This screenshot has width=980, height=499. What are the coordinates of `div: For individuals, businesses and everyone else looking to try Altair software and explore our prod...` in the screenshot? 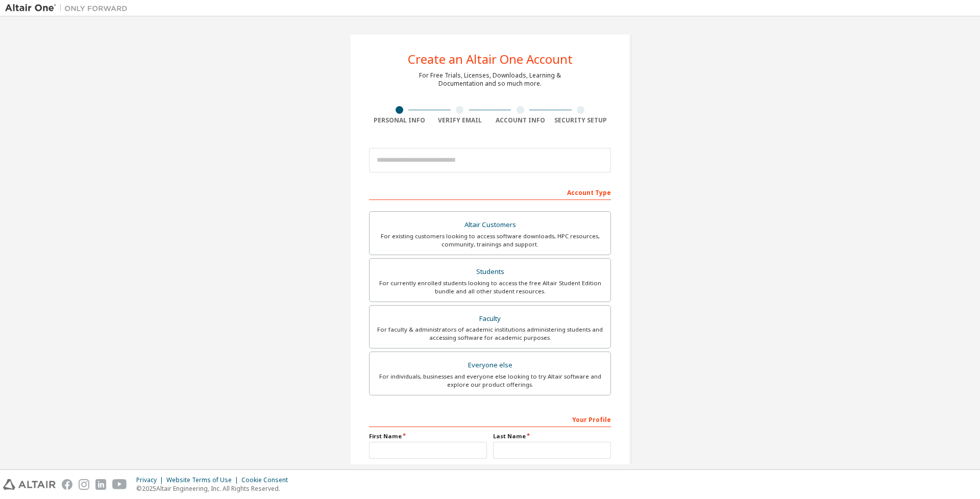 It's located at (490, 381).